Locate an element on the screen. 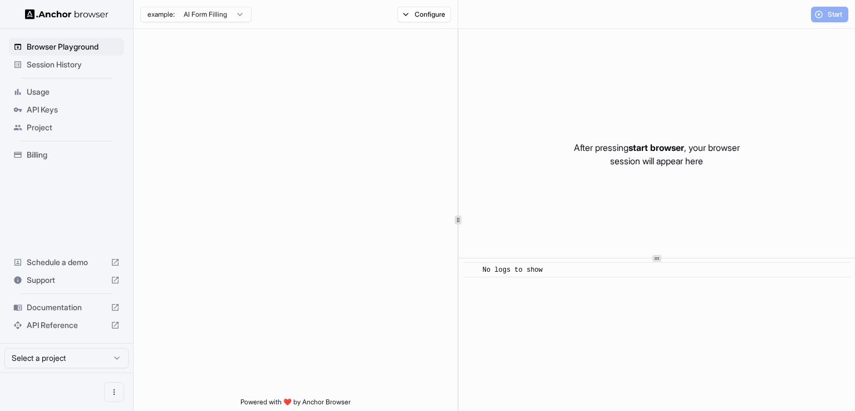 This screenshot has width=855, height=411. span: Billing is located at coordinates (73, 155).